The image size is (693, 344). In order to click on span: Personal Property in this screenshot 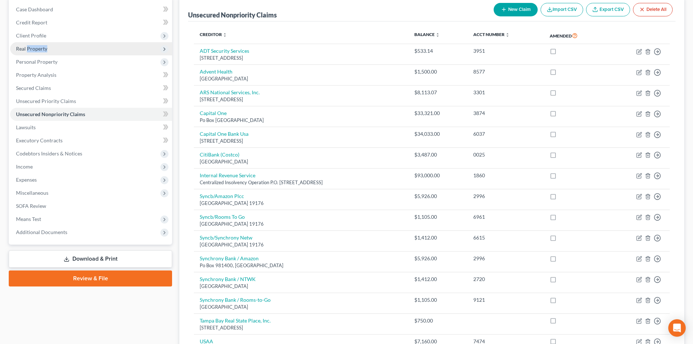, I will do `click(37, 62)`.